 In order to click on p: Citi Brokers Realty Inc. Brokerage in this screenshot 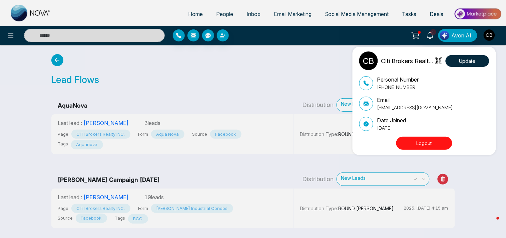, I will do `click(408, 61)`.